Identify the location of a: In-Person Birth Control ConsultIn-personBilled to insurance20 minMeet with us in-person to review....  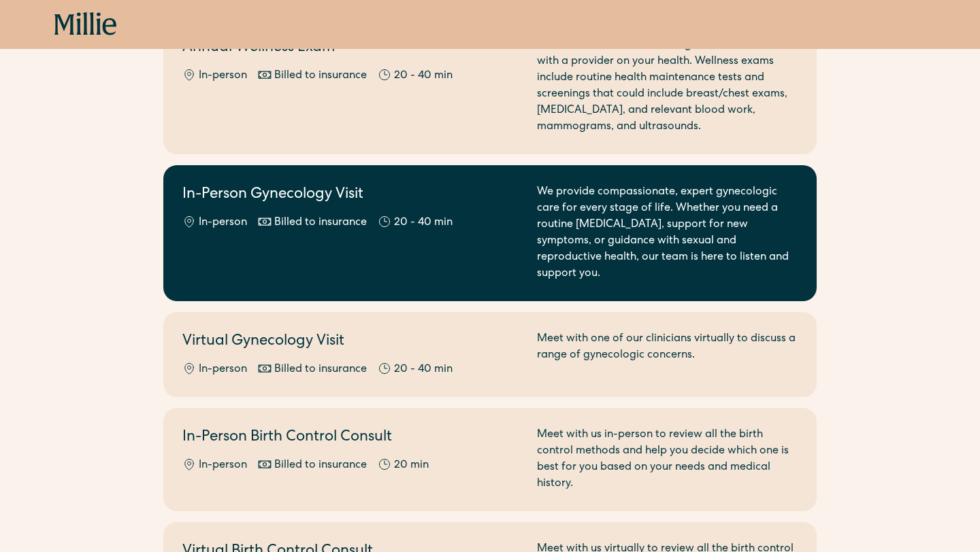
(490, 460).